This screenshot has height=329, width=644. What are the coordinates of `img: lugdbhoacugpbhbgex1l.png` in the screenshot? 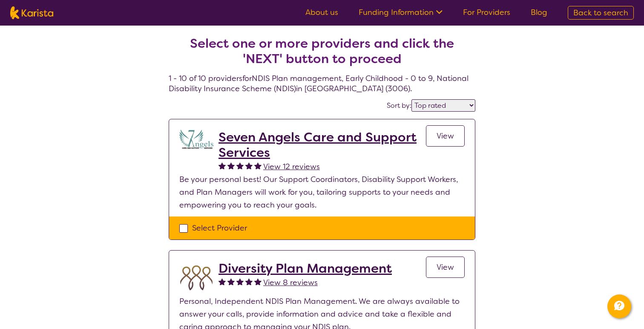 It's located at (196, 139).